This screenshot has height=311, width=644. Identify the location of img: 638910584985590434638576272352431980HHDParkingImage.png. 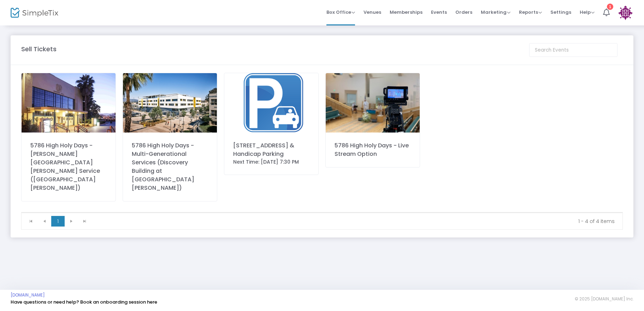
(271, 103).